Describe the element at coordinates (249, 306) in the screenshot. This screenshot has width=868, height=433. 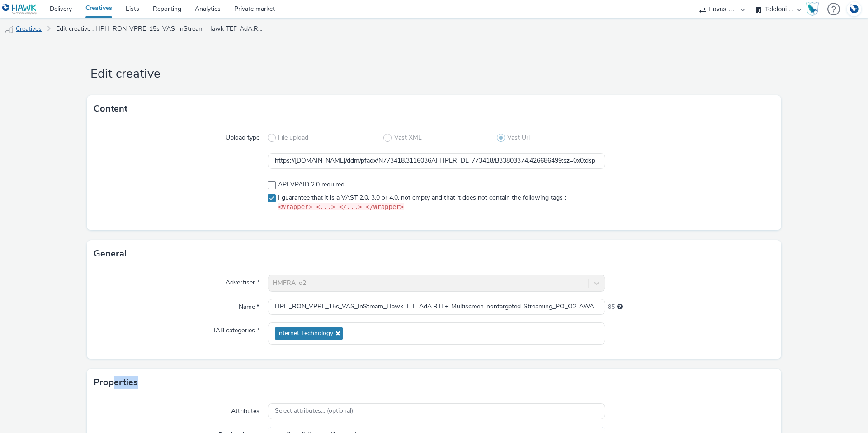
I see `label: Name *` at that location.